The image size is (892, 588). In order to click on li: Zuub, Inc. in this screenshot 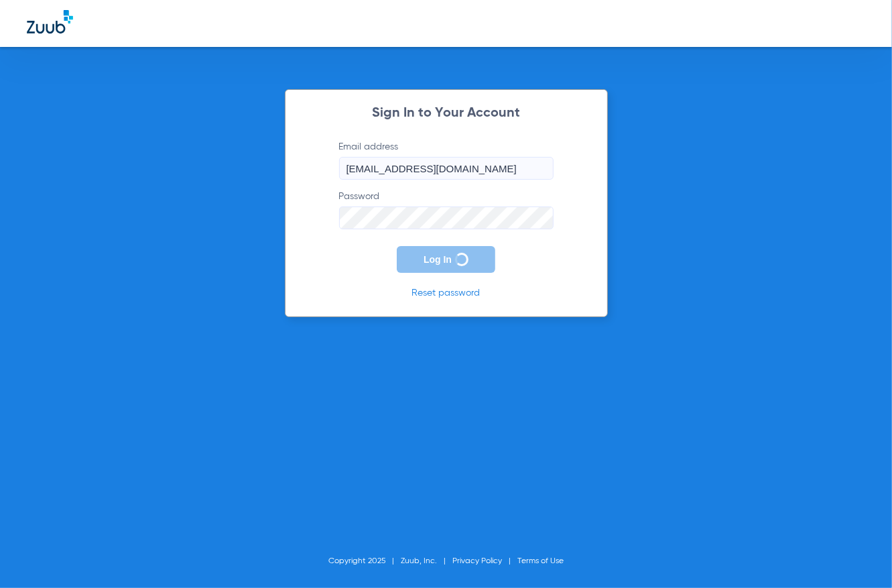, I will do `click(427, 561)`.